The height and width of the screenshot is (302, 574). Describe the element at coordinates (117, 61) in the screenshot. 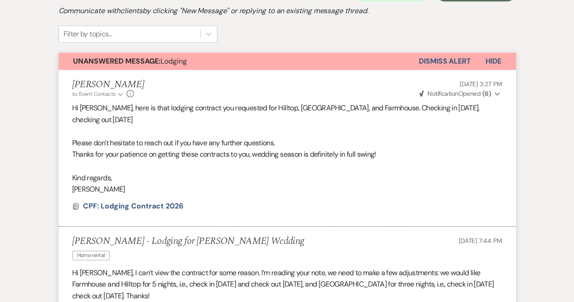

I see `strong: Unanswered Message:` at that location.